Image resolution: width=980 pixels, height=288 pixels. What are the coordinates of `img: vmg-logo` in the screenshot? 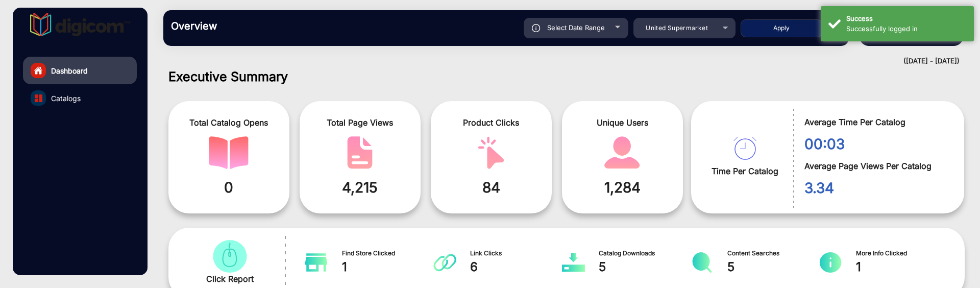 It's located at (80, 25).